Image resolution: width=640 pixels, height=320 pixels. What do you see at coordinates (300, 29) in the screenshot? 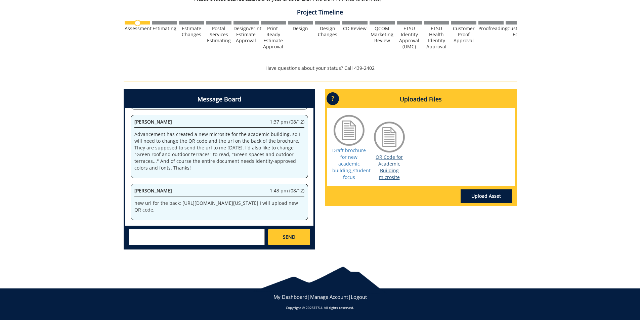
I see `div: Design` at bounding box center [300, 29].